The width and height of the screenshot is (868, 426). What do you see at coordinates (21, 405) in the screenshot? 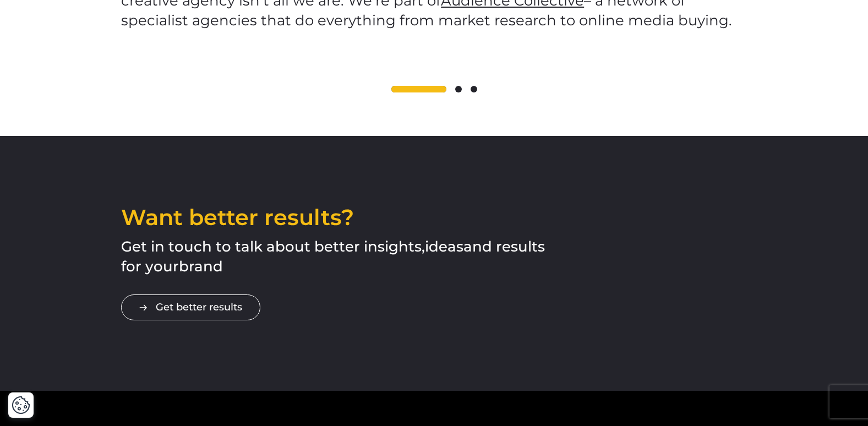
I see `img: Revisit consent button` at bounding box center [21, 405].